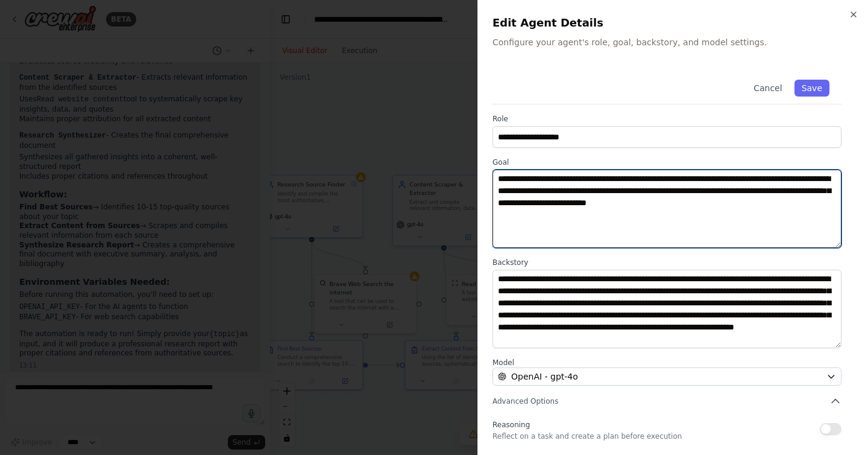 This screenshot has height=455, width=868. What do you see at coordinates (767, 88) in the screenshot?
I see `button: Cancel` at bounding box center [767, 88].